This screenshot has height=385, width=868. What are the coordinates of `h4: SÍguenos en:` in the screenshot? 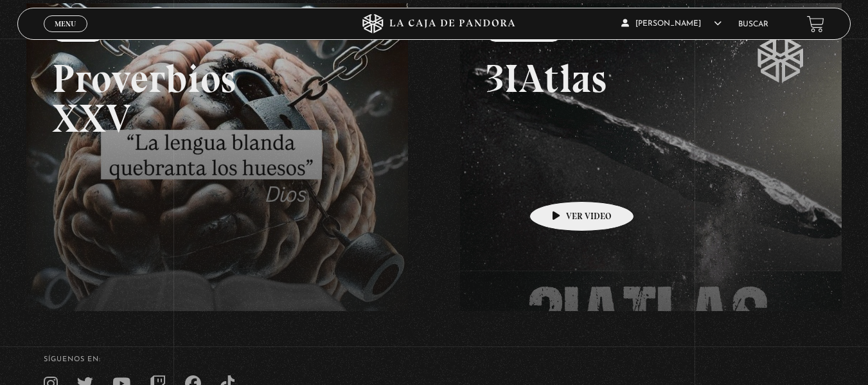 It's located at (434, 359).